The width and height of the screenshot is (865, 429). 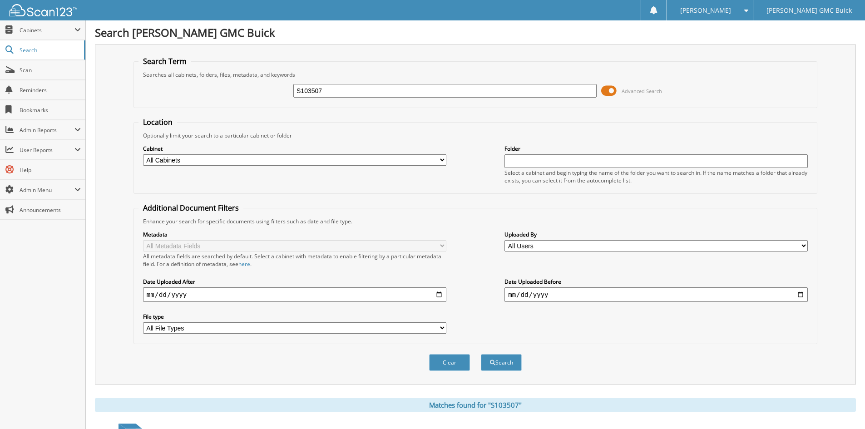 What do you see at coordinates (47, 130) in the screenshot?
I see `span: Admin Reports` at bounding box center [47, 130].